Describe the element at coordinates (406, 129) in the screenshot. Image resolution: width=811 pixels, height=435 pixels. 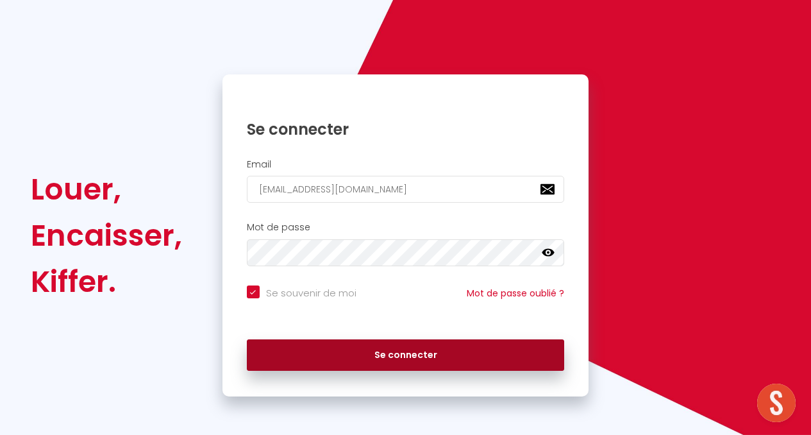
I see `h1: Se connecter` at that location.